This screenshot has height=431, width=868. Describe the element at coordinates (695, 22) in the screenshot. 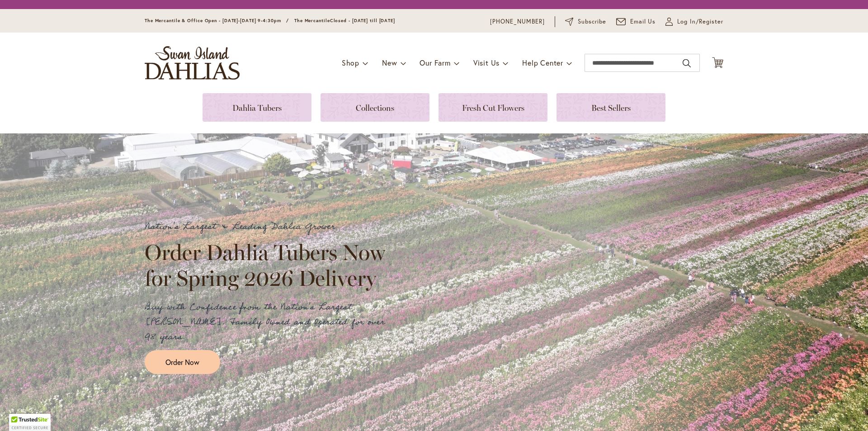

I see `a: Log In/Register` at that location.